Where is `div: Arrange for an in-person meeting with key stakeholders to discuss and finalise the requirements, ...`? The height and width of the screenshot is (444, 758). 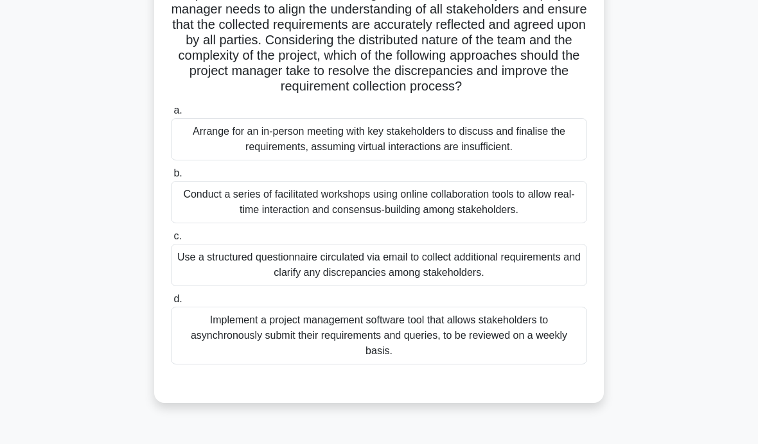
div: Arrange for an in-person meeting with key stakeholders to discuss and finalise the requirements, ... is located at coordinates (379, 139).